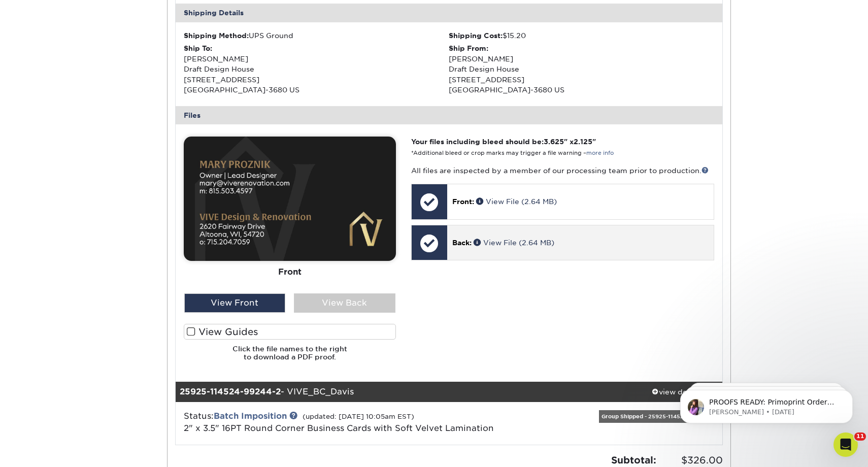  Describe the element at coordinates (230, 391) in the screenshot. I see `strong: 25925-114524-99244-2` at that location.